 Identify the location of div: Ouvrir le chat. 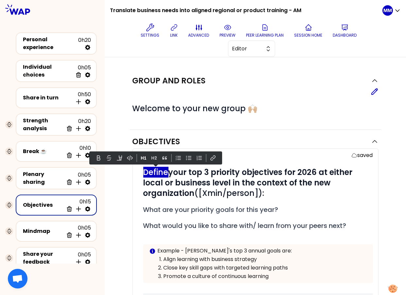
(18, 279).